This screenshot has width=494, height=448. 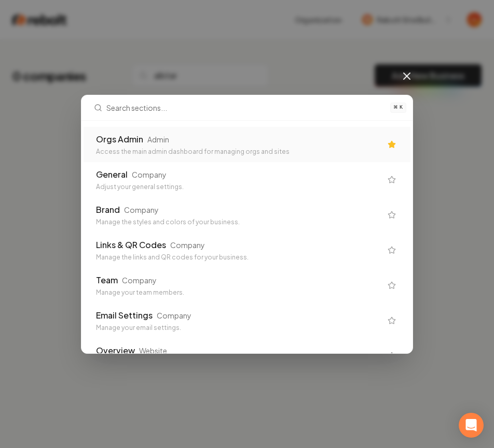 I want to click on div: Access the main admin dashboard for managing orgs and sites, so click(x=238, y=152).